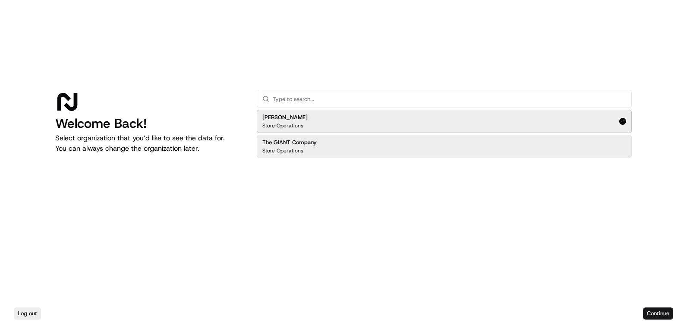 The height and width of the screenshot is (323, 687). I want to click on div: Suggestions, so click(444, 134).